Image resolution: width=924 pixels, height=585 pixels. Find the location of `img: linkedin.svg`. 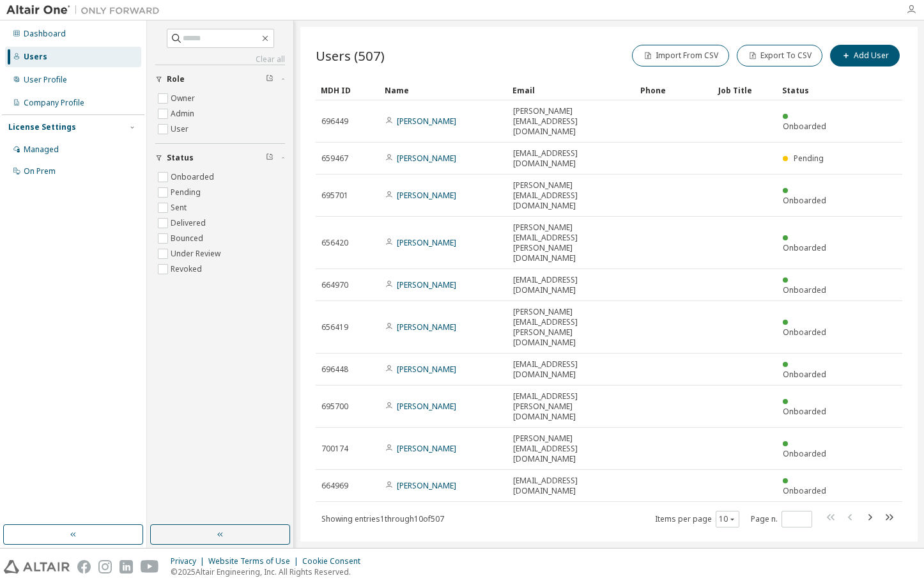

img: linkedin.svg is located at coordinates (126, 566).